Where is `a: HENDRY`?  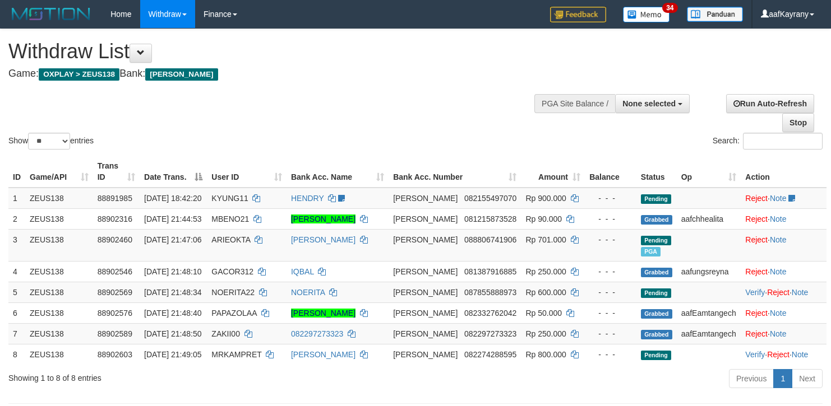
a: HENDRY is located at coordinates (307, 198).